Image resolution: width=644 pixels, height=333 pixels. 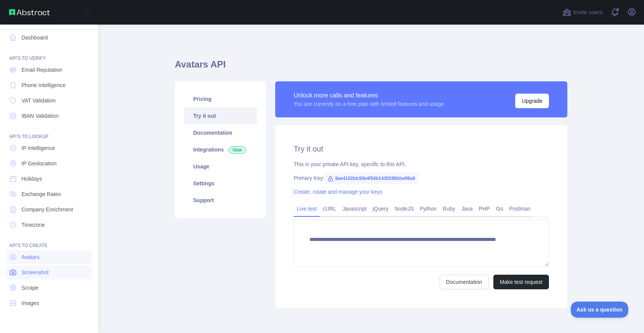 I want to click on span: Scrape, so click(x=30, y=287).